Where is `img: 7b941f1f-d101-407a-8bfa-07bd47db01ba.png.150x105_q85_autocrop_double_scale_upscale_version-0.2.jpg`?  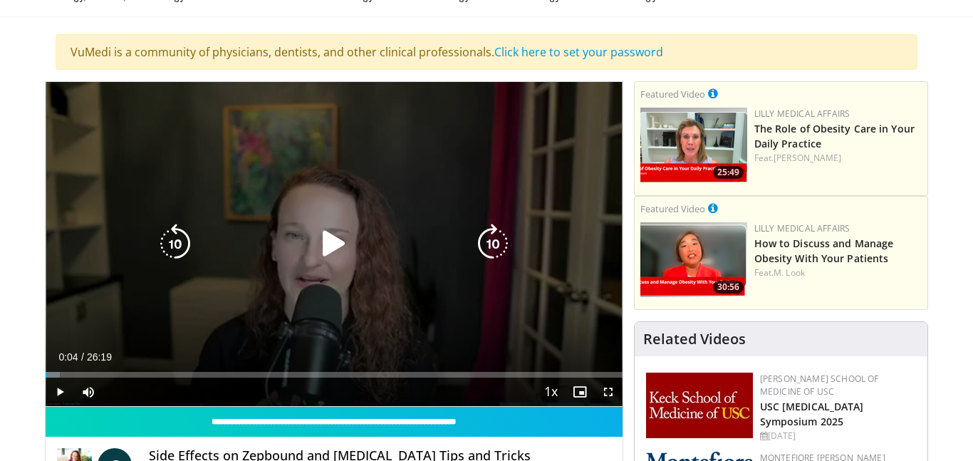
img: 7b941f1f-d101-407a-8bfa-07bd47db01ba.png.150x105_q85_autocrop_double_scale_upscale_version-0.2.jpg is located at coordinates (699, 405).